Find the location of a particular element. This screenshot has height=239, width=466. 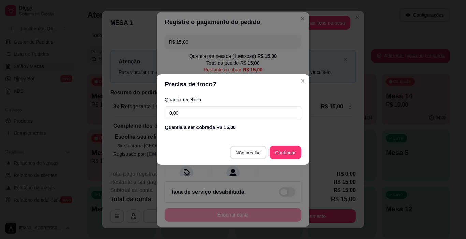

button: Close is located at coordinates (302, 81).